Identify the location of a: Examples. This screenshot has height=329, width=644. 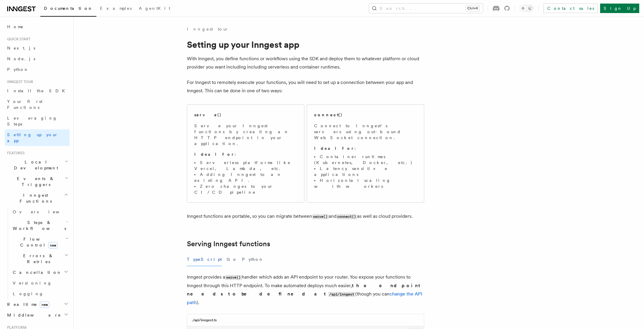
(116, 9).